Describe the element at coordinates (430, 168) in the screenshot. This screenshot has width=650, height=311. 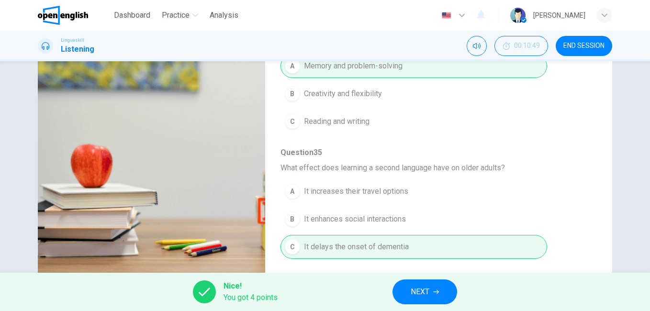
I see `span: What effect does learning a second language have on older adults?` at that location.